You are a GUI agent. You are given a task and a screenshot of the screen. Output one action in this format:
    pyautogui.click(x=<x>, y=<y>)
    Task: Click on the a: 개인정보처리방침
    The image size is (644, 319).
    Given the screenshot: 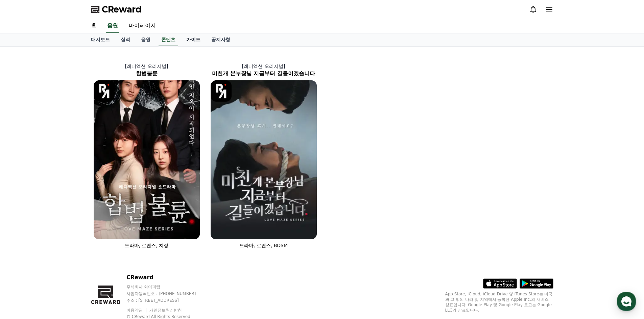 What is the action you would take?
    pyautogui.click(x=166, y=310)
    